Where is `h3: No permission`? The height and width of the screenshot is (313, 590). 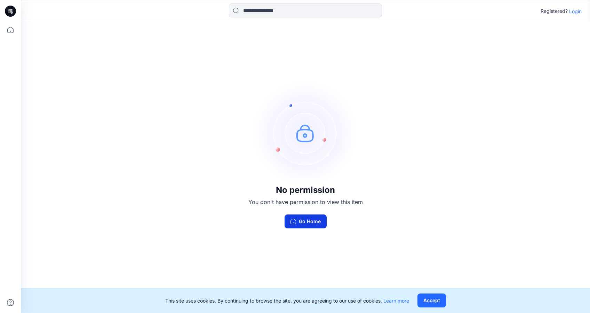 h3: No permission is located at coordinates (306, 190).